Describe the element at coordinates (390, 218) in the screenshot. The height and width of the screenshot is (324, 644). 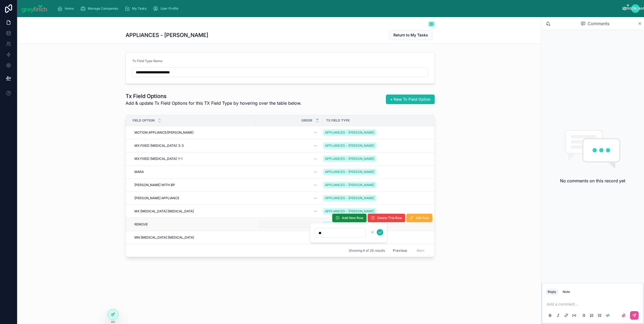
I see `span: Delete This Row` at that location.